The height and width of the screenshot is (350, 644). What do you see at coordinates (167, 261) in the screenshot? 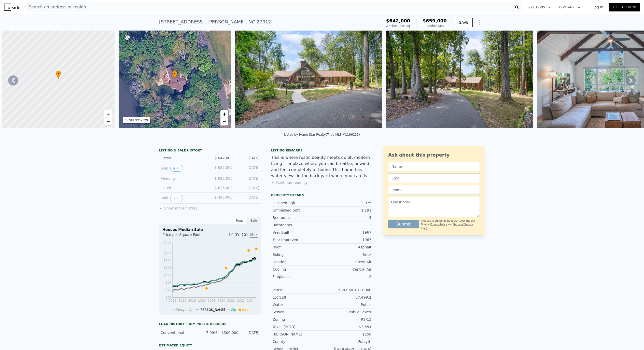
I see `tspan: $170` at bounding box center [167, 261].